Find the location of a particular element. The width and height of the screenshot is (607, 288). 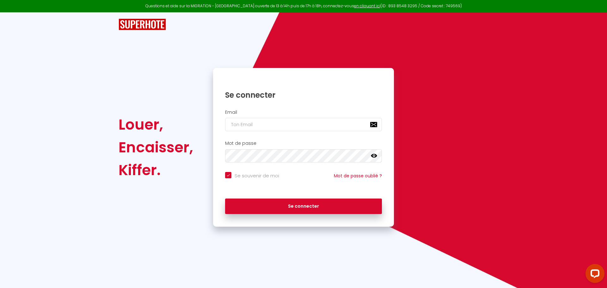

button: Open LiveChat chat widget is located at coordinates (15, 12).